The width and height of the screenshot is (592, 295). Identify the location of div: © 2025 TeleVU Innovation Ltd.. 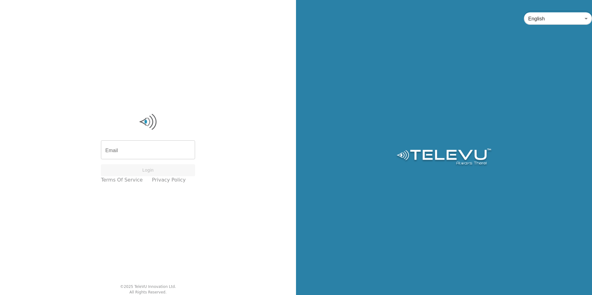
(148, 287).